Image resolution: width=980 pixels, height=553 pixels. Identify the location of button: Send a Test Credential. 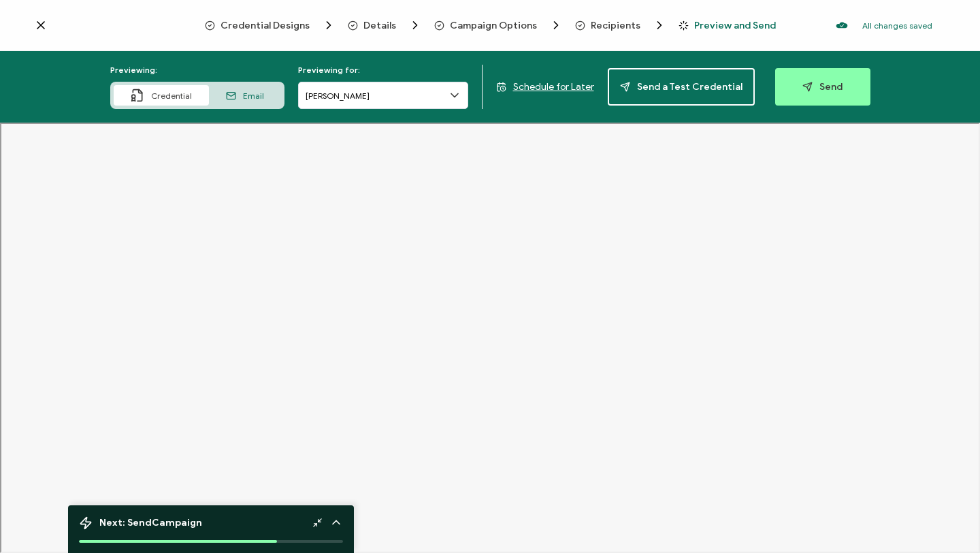
(681, 87).